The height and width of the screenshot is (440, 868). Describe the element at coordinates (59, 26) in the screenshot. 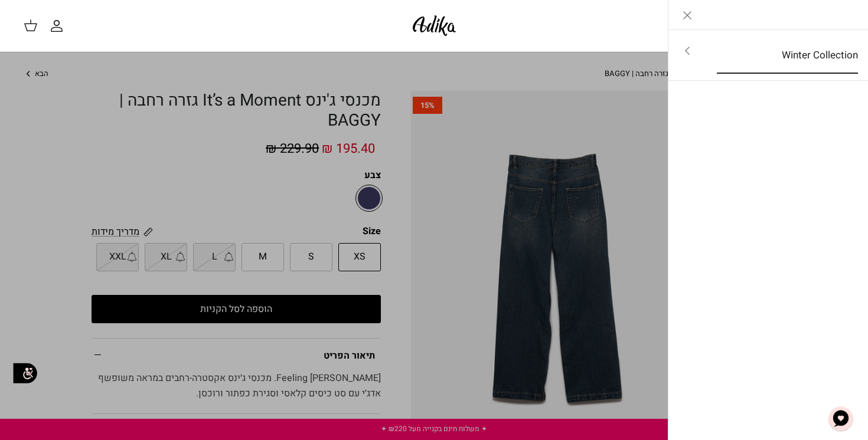

I see `a: החשבון שלי` at that location.